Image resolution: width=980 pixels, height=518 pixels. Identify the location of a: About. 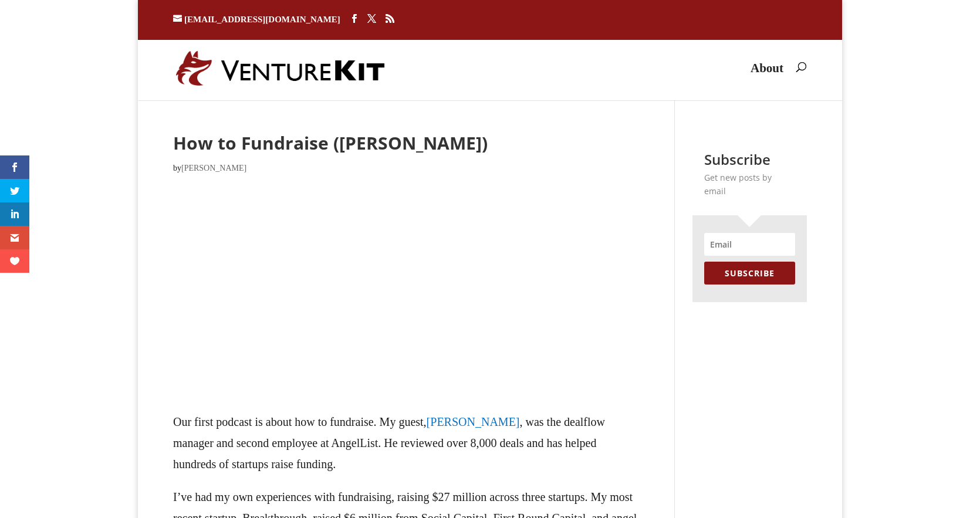
(767, 77).